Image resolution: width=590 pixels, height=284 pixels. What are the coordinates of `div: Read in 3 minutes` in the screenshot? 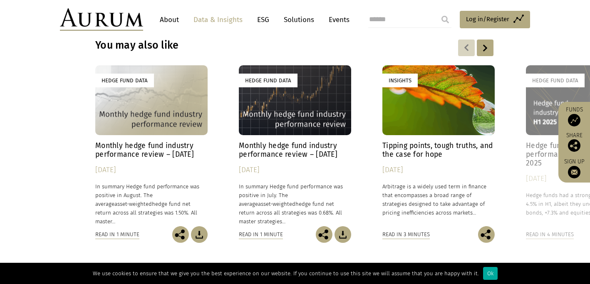 It's located at (406, 235).